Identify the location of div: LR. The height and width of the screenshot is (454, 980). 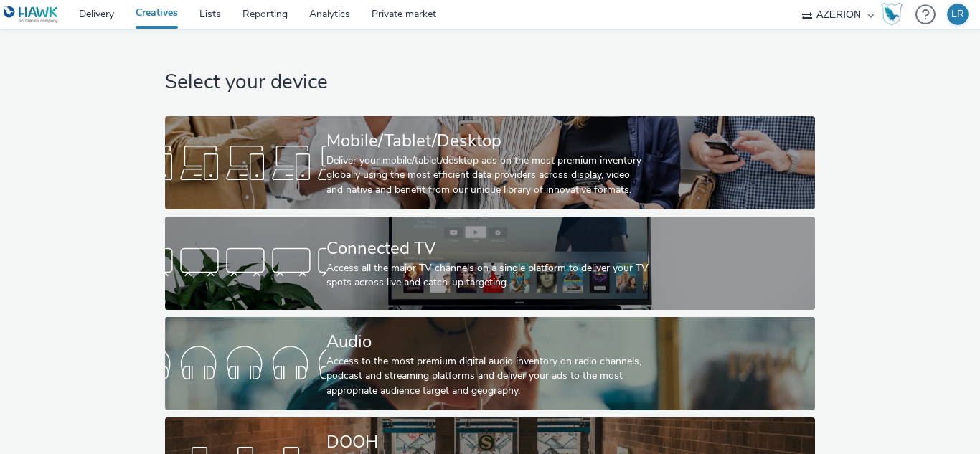
(957, 14).